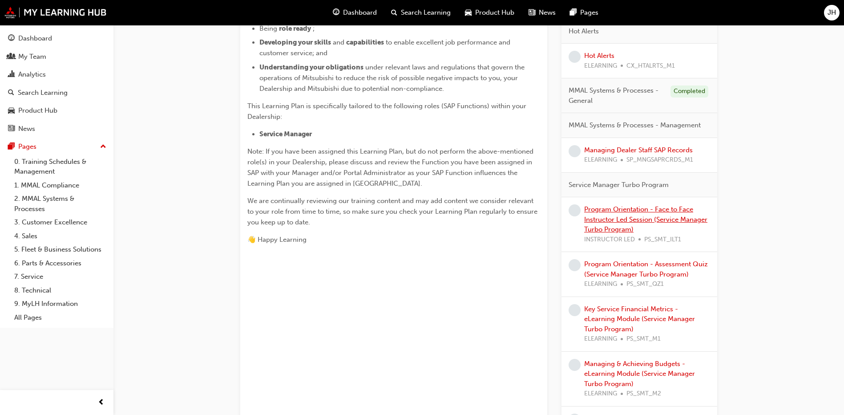  I want to click on span: Product Hub, so click(495, 12).